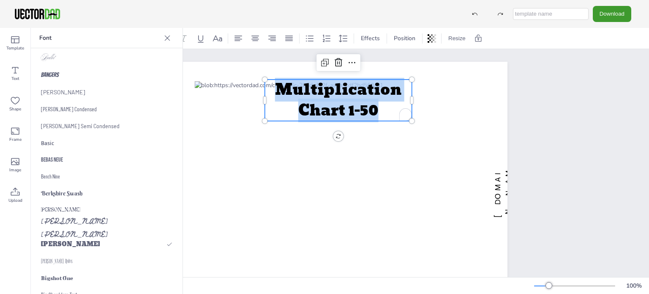 The width and height of the screenshot is (649, 294). I want to click on span: Bigshot One, so click(57, 278).